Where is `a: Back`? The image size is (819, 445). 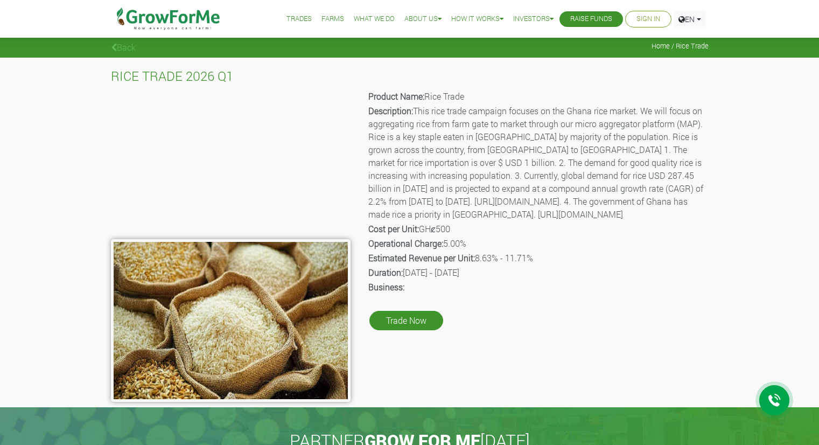
a: Back is located at coordinates (123, 47).